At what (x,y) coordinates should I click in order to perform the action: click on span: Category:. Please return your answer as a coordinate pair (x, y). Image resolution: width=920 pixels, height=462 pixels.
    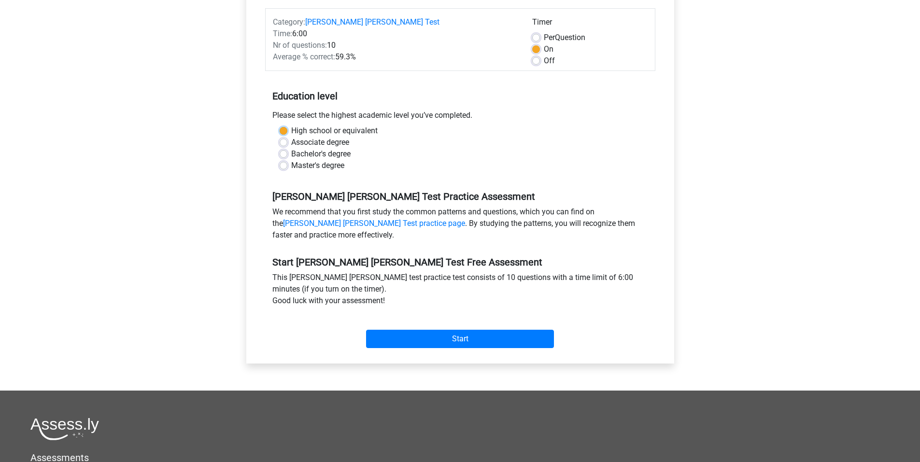
    Looking at the image, I should click on (289, 22).